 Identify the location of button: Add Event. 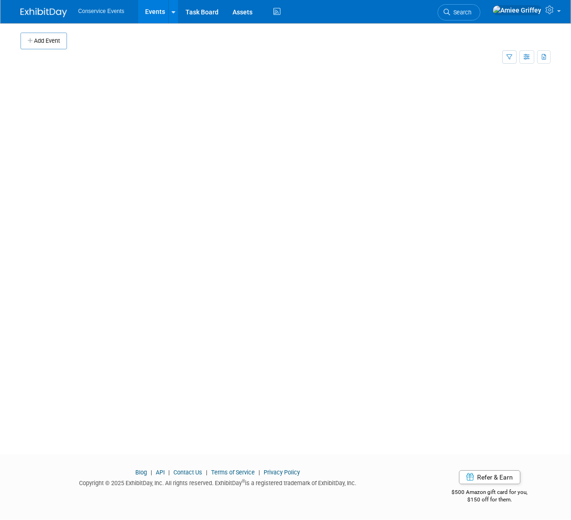
(44, 41).